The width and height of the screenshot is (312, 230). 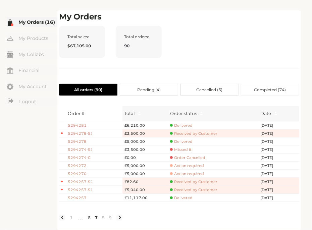 What do you see at coordinates (80, 158) in the screenshot?
I see `span: 5294274-C` at bounding box center [80, 158].